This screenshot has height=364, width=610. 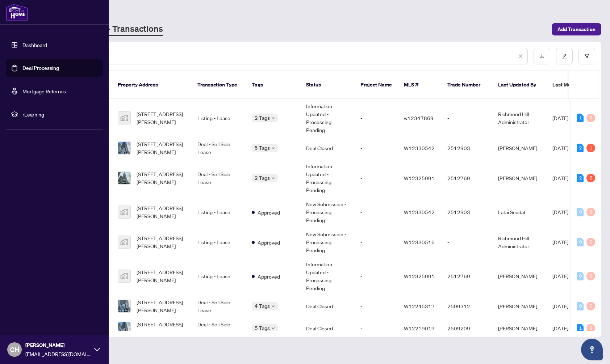 I want to click on span: 2 Tags, so click(x=262, y=178).